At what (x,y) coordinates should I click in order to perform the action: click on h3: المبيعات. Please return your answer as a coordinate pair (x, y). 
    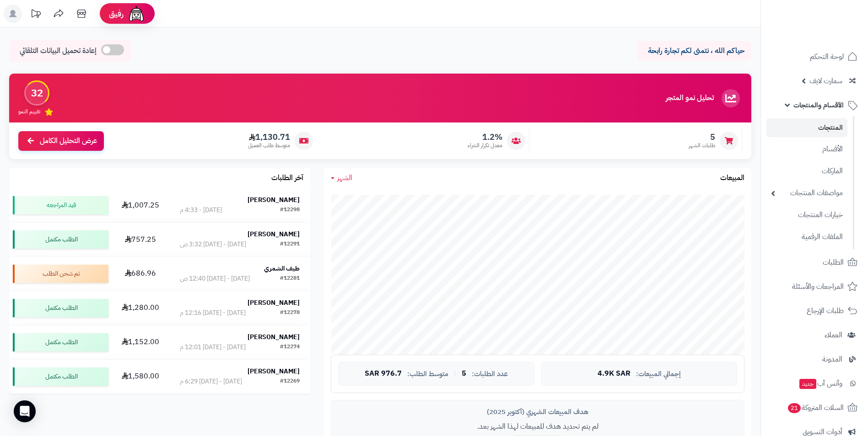
    Looking at the image, I should click on (732, 178).